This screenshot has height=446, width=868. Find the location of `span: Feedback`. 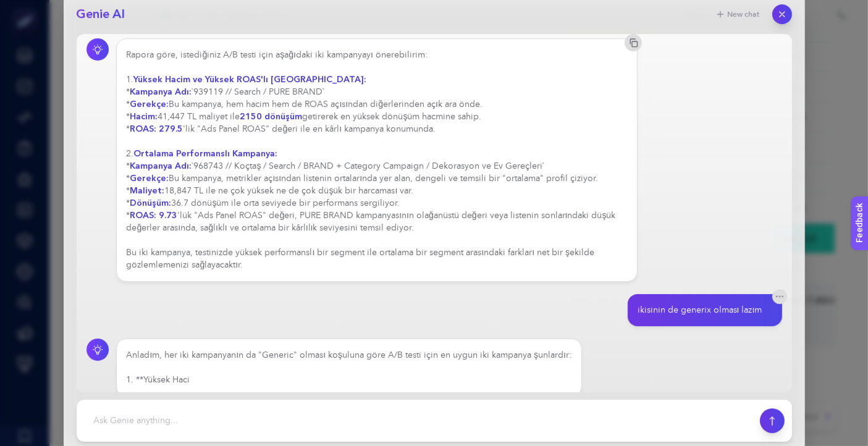

span: Feedback is located at coordinates (27, 9).